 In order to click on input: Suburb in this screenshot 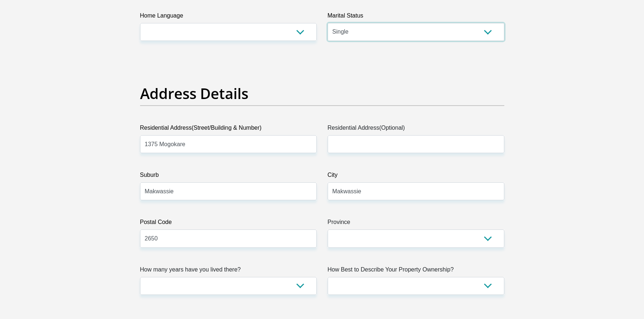, I will do `click(228, 191)`.